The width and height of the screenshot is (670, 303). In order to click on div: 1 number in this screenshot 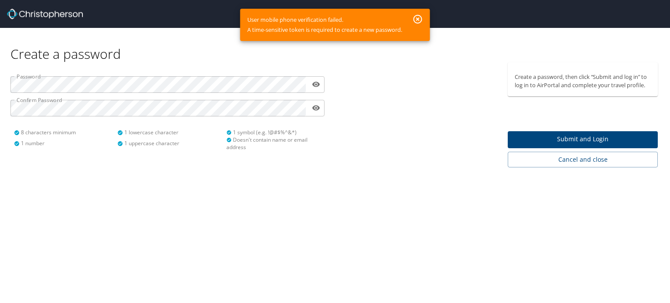, I will do `click(65, 143)`.